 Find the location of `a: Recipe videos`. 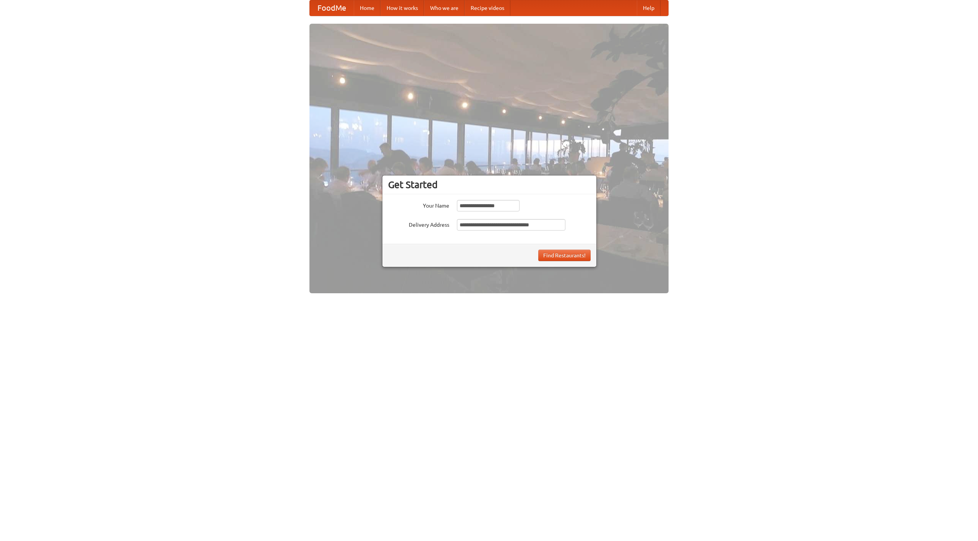

a: Recipe videos is located at coordinates (488, 8).